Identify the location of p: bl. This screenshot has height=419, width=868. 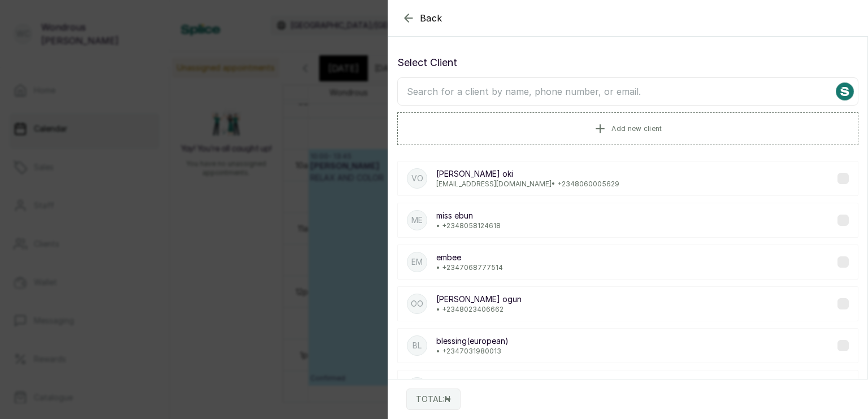
(417, 346).